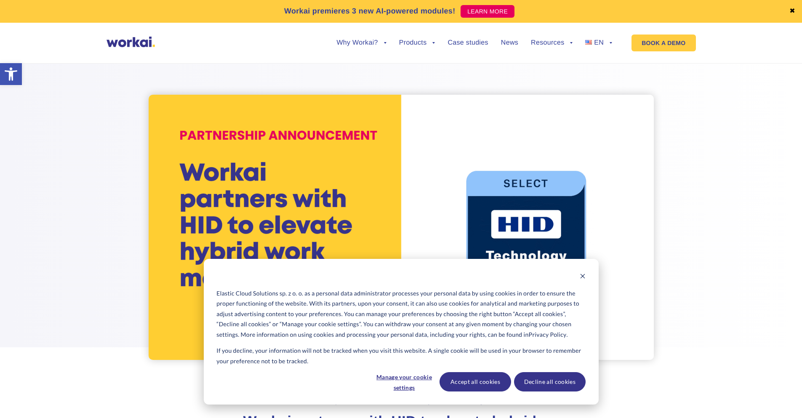 Image resolution: width=802 pixels, height=418 pixels. What do you see at coordinates (468, 43) in the screenshot?
I see `a: Case studies` at bounding box center [468, 43].